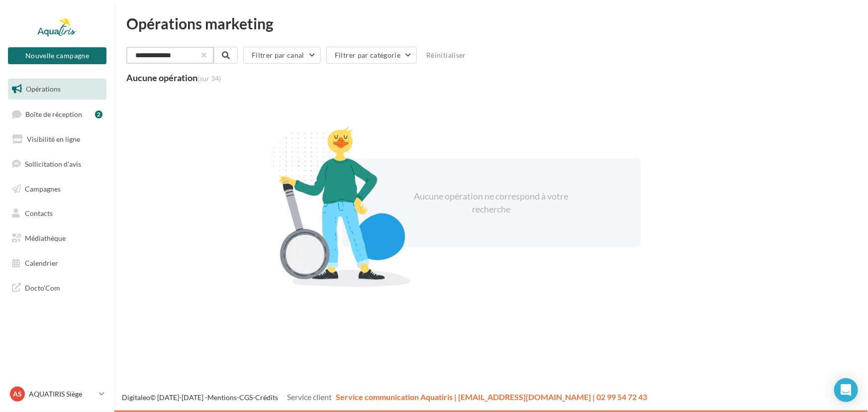  What do you see at coordinates (53, 139) in the screenshot?
I see `span: Visibilité en ligne` at bounding box center [53, 139].